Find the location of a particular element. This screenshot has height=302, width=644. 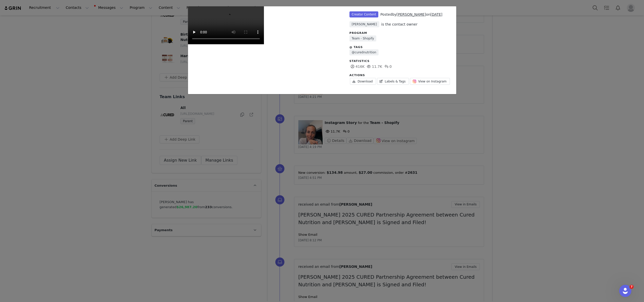

div: @ Tags is located at coordinates (400, 48).